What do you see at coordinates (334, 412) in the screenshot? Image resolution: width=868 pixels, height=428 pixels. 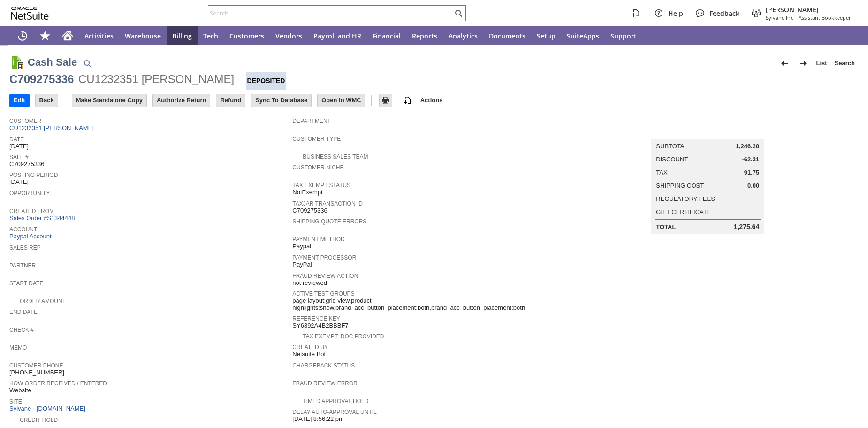 I see `a: Delay Auto-Approval Until` at bounding box center [334, 412].